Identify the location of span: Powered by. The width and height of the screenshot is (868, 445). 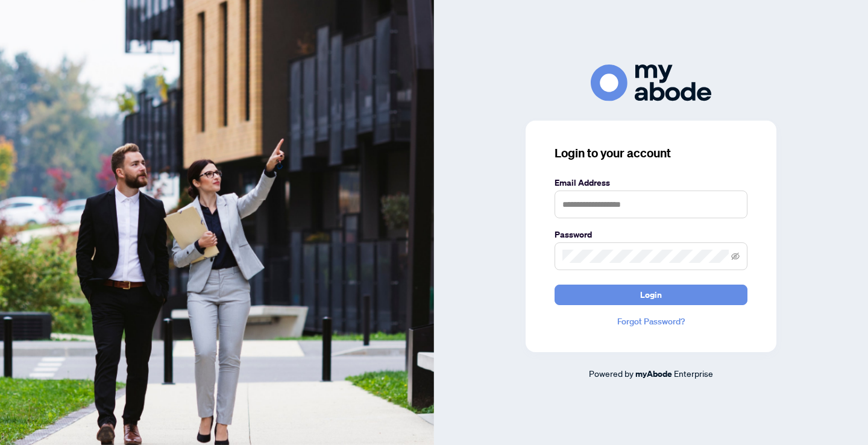
(612, 373).